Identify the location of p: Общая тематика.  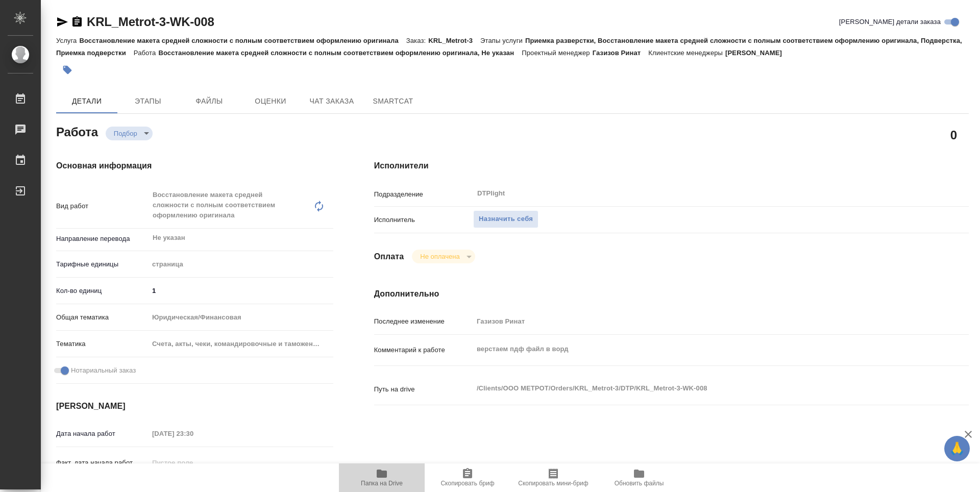
(102, 317).